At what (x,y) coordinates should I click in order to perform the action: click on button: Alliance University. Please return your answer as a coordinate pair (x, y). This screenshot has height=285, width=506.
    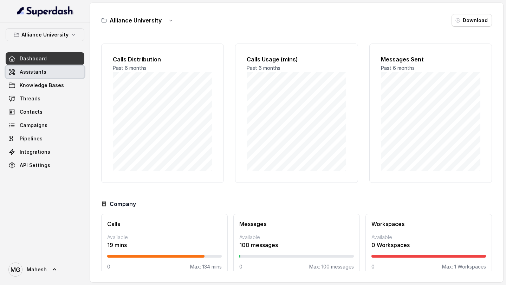
    Looking at the image, I should click on (45, 35).